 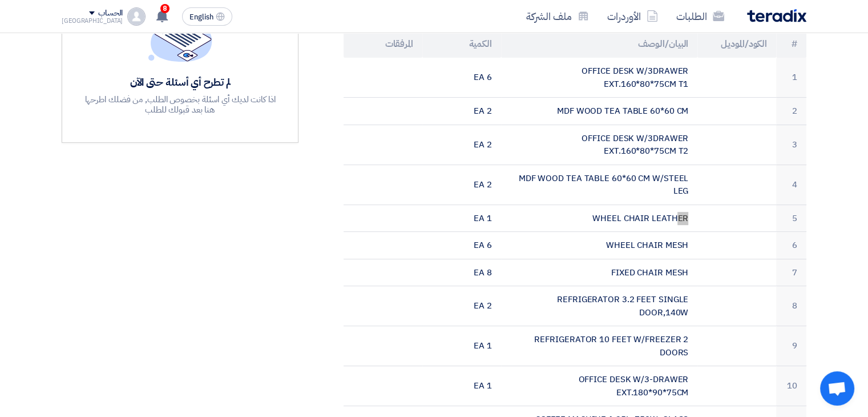 What do you see at coordinates (791, 111) in the screenshot?
I see `td: 2` at bounding box center [791, 111].